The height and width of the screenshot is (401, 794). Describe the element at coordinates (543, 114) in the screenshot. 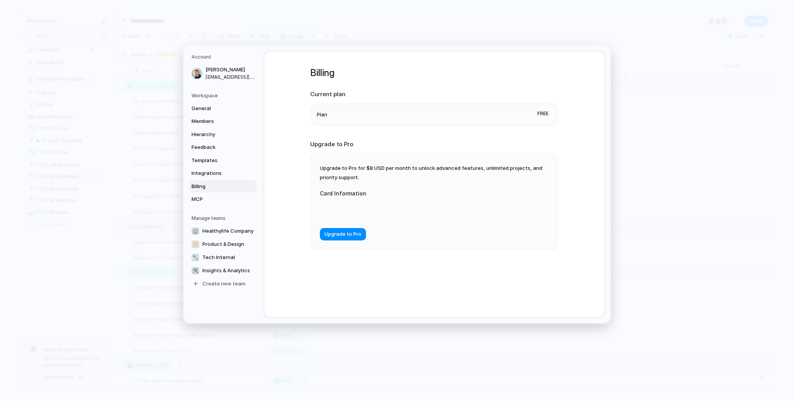

I see `span: Free` at that location.